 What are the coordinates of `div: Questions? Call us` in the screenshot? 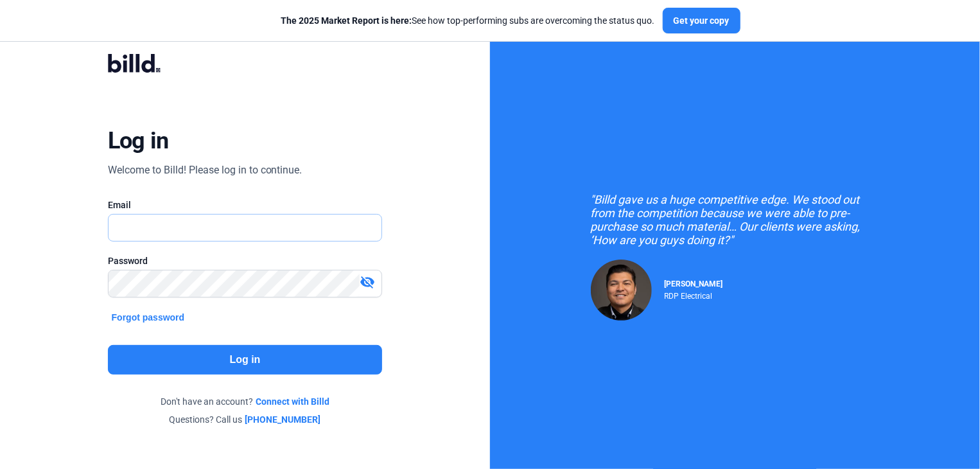 It's located at (245, 420).